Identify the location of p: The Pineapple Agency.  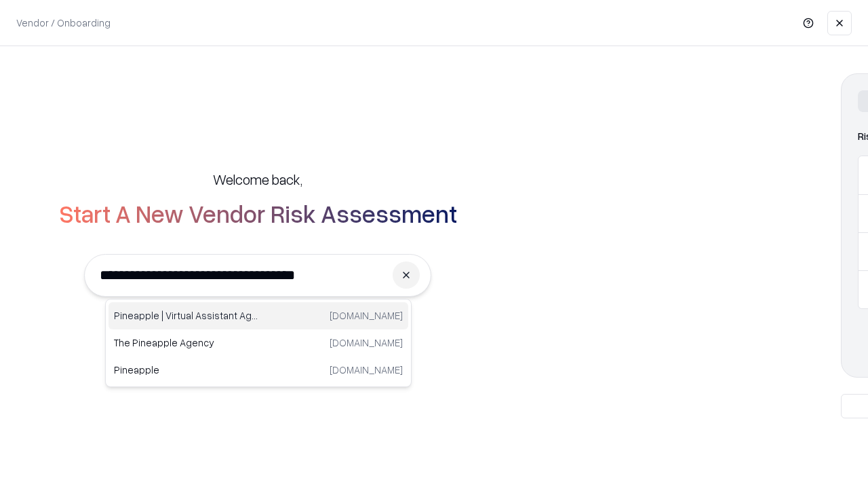
(186, 342).